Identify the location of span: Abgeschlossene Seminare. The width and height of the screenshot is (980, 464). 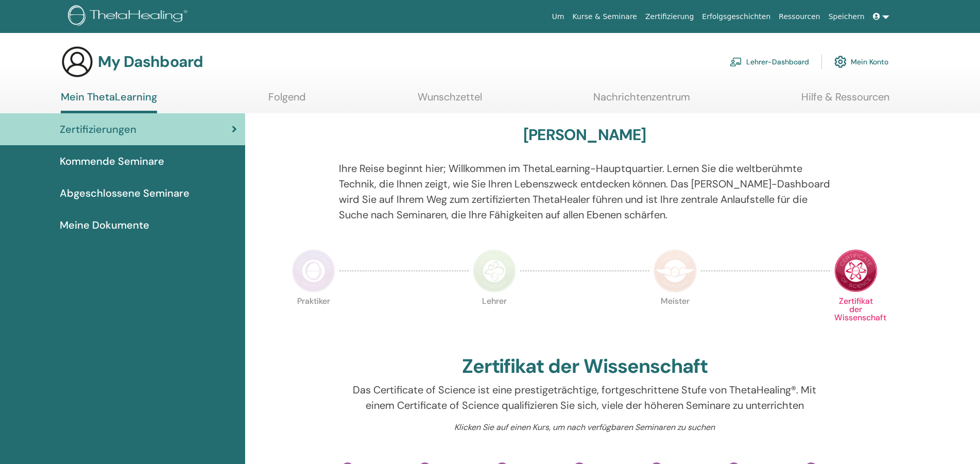
(124, 193).